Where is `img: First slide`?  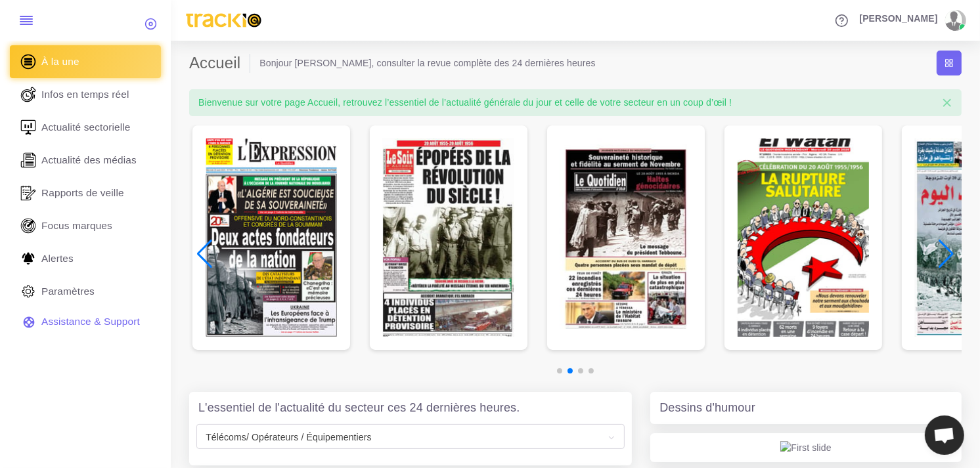
img: First slide is located at coordinates (805, 448).